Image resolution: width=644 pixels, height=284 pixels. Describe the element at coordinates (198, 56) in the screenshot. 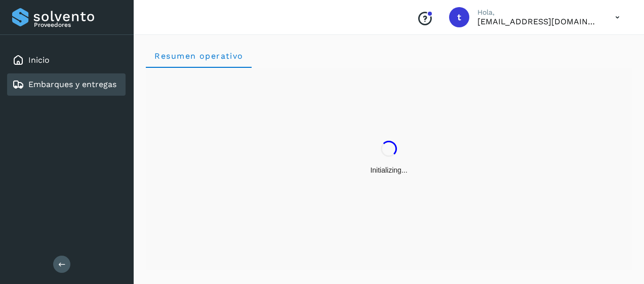

I see `span: Resumen operativo` at that location.